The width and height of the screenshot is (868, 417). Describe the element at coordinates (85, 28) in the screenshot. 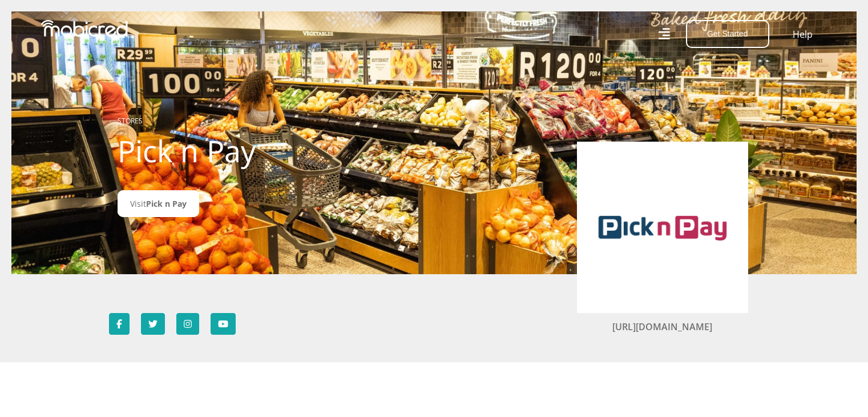

I see `img: Mobicred` at that location.